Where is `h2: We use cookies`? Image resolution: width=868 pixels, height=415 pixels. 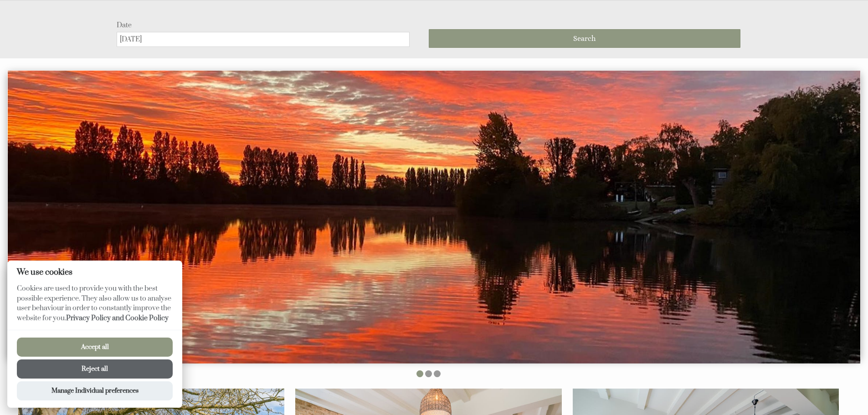 h2: We use cookies is located at coordinates (94, 272).